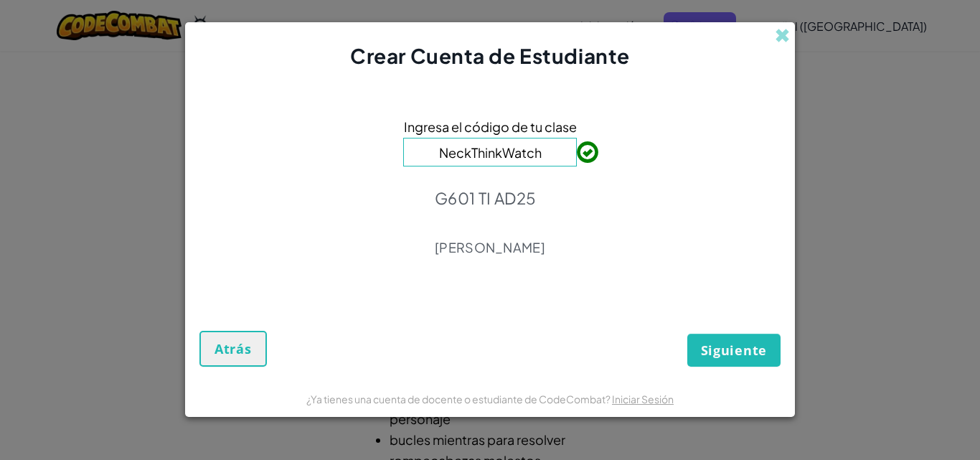  What do you see at coordinates (734, 350) in the screenshot?
I see `span: Siguiente` at bounding box center [734, 350].